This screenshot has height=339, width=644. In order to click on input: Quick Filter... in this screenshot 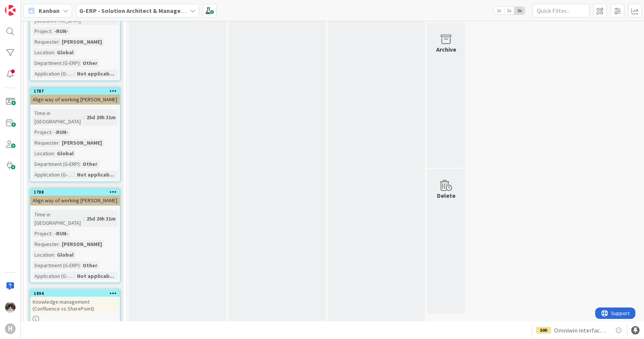, I will do `click(561, 11)`.